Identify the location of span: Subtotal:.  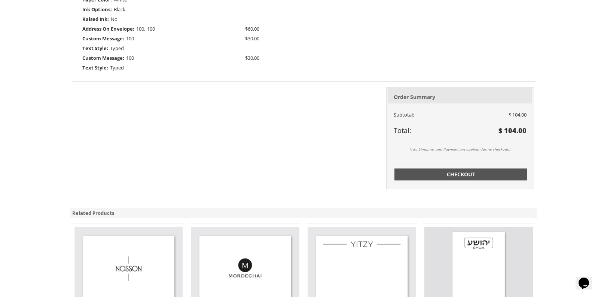
(404, 115).